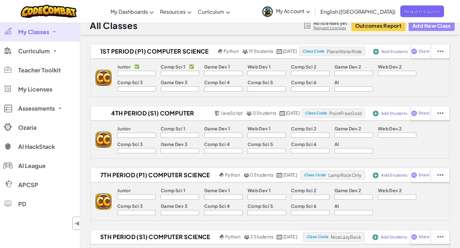 This screenshot has width=460, height=248. I want to click on span: Curriculum, so click(34, 51).